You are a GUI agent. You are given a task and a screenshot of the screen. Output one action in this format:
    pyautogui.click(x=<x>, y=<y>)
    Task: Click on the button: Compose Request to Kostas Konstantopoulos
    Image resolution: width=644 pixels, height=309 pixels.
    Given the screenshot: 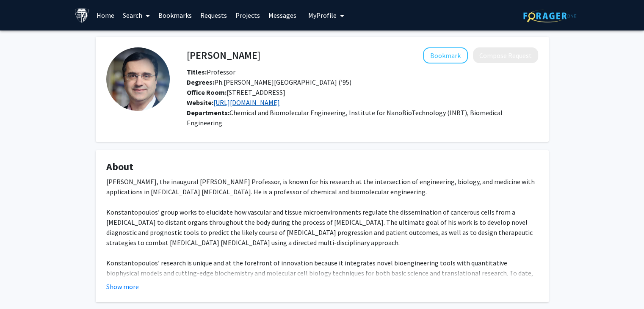 What is the action you would take?
    pyautogui.click(x=506, y=55)
    